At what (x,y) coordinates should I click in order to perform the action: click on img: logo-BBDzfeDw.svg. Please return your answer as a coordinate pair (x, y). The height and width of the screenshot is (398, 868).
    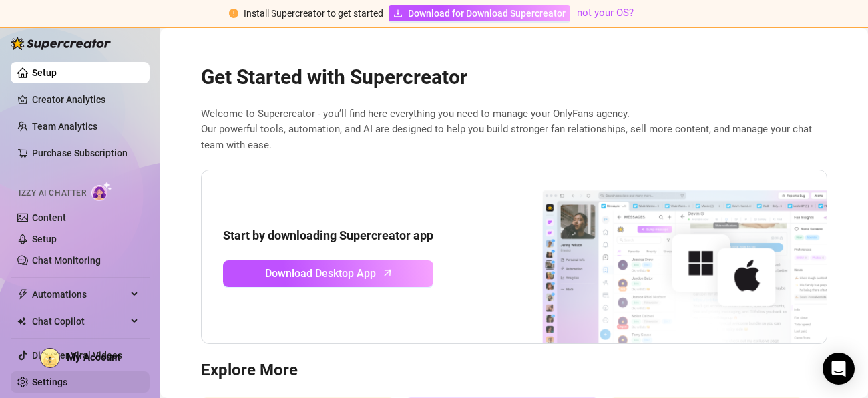
    Looking at the image, I should click on (61, 44).